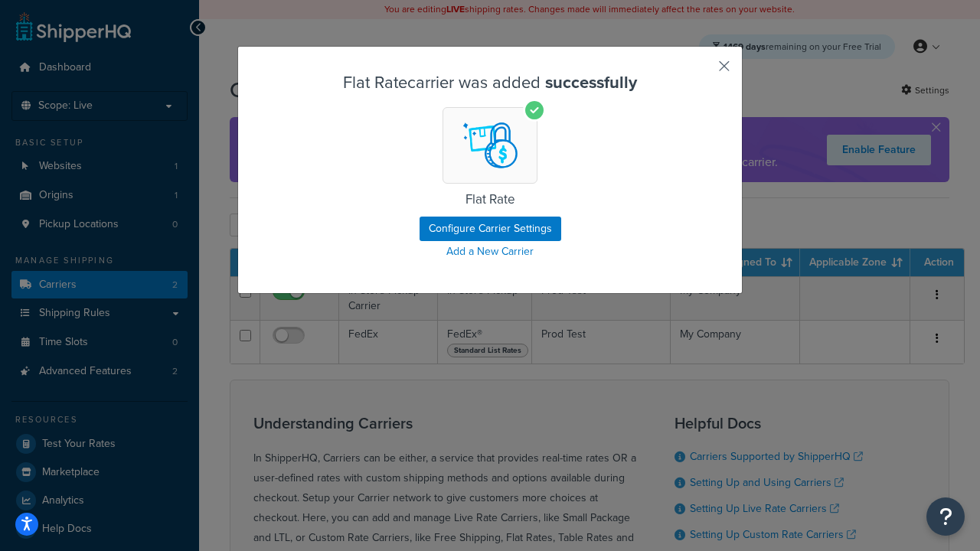 This screenshot has height=551, width=980. Describe the element at coordinates (946, 517) in the screenshot. I see `button: Open Resource Center` at that location.